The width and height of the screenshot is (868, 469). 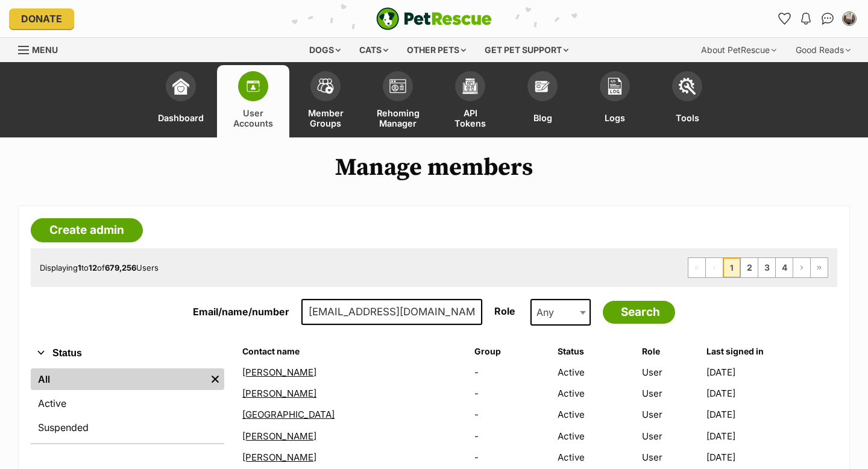 I want to click on th: Role, so click(x=671, y=351).